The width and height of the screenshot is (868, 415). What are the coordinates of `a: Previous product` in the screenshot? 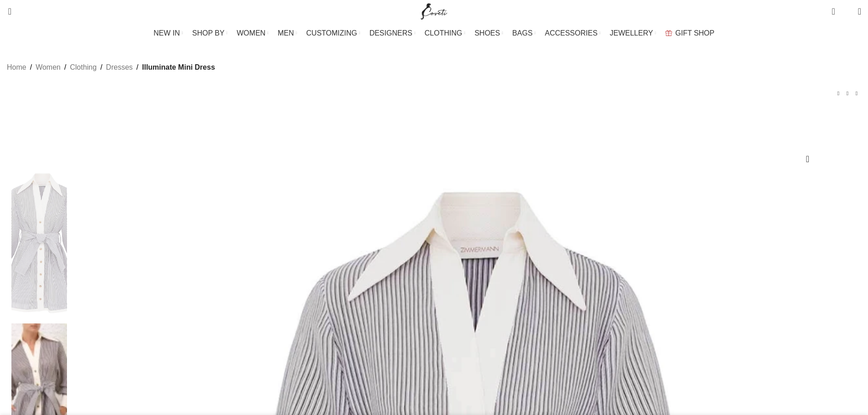 It's located at (838, 93).